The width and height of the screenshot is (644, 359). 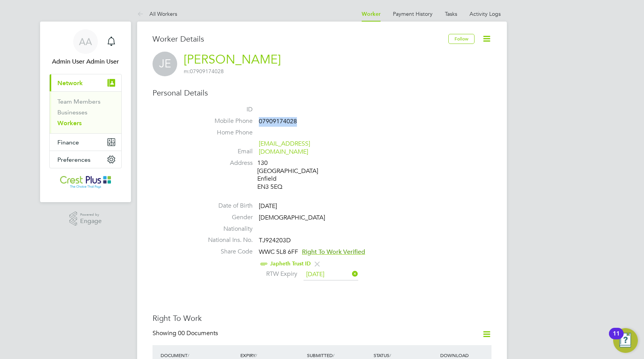 What do you see at coordinates (91, 221) in the screenshot?
I see `span: Engage` at bounding box center [91, 221].